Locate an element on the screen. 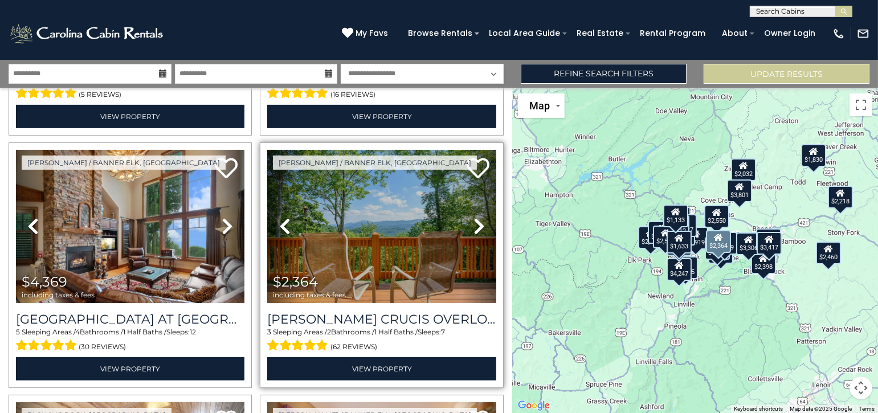  a: Terms (opens in new tab) is located at coordinates (867, 409).